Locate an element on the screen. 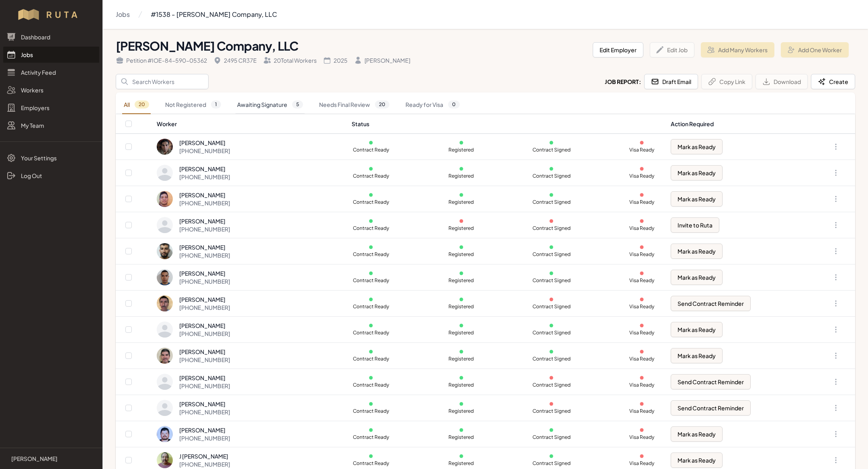 Image resolution: width=868 pixels, height=469 pixels. a: Employers is located at coordinates (51, 108).